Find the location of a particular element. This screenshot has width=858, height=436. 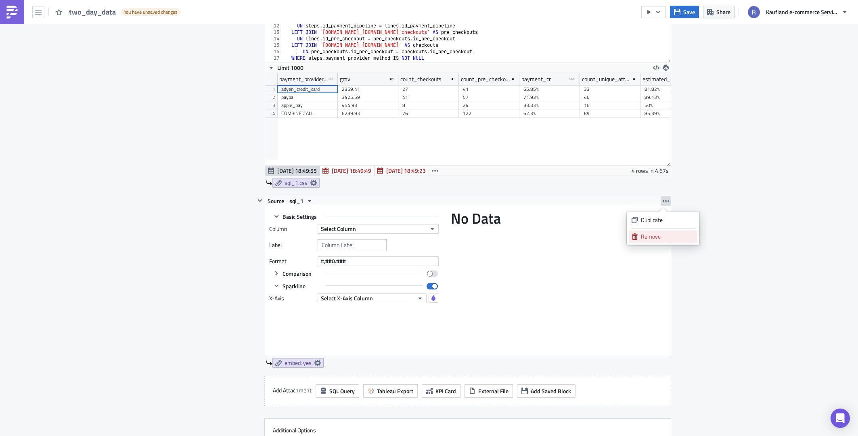

div: 17 is located at coordinates (275, 58).